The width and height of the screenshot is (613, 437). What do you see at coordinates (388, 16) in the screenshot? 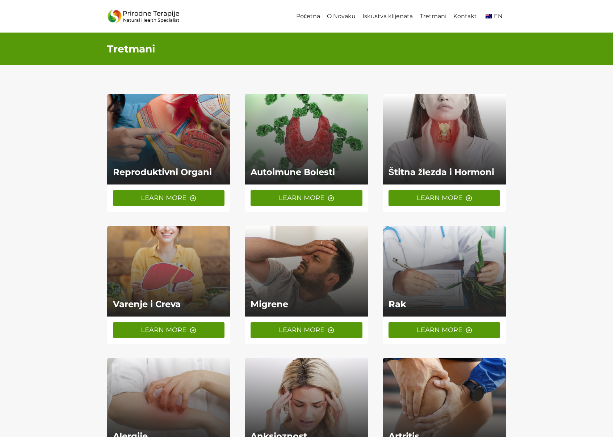
I see `a: Iskustva klijenata` at bounding box center [388, 16].